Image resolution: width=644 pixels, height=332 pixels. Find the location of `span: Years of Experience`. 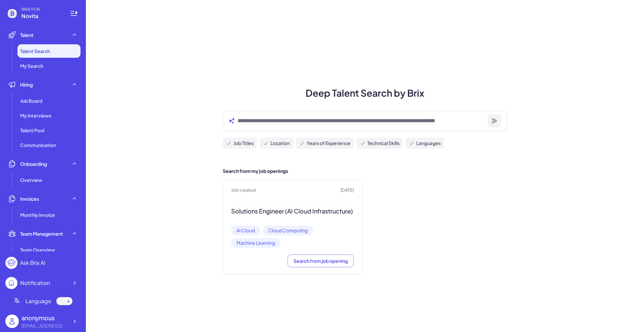

span: Years of Experience is located at coordinates (328, 143).